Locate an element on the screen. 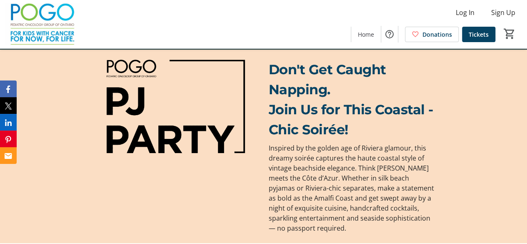 The image size is (527, 244). p: Inspired by the golden age of Riviera glamour, this dreamy soirée captures the haute coastal styl... is located at coordinates (352, 188).